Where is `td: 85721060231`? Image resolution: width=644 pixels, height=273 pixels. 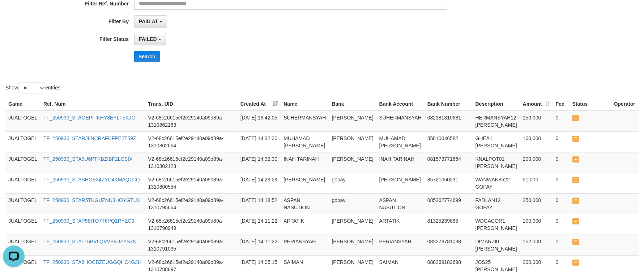 td: 85721060231 is located at coordinates (449, 183).